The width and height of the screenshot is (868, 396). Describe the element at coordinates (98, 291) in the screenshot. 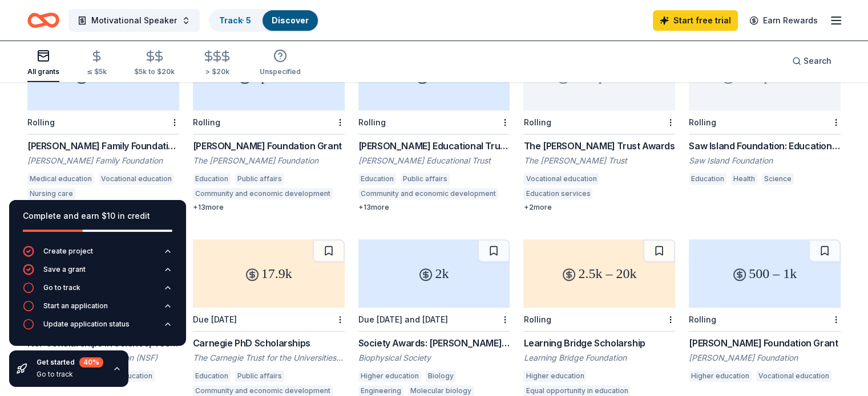

I see `button: Go to track` at that location.